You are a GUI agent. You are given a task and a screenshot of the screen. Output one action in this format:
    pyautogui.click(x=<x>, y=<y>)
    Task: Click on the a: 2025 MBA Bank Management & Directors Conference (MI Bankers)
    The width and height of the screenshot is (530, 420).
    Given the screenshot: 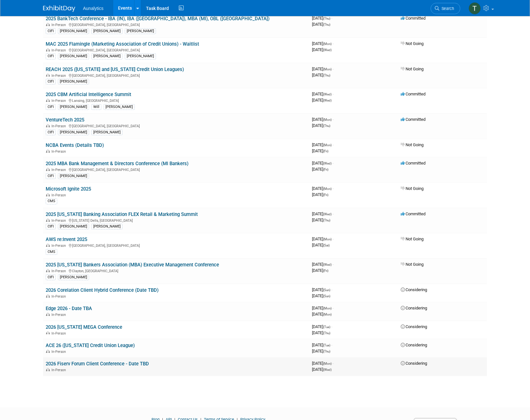 What is the action you would take?
    pyautogui.click(x=117, y=163)
    